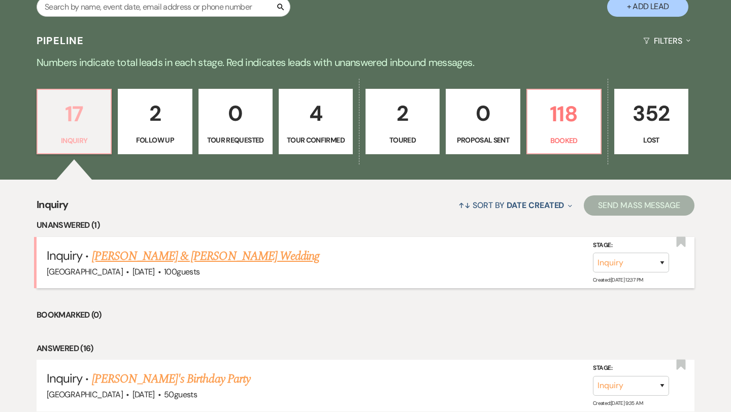  What do you see at coordinates (74, 141) in the screenshot?
I see `p: Inquiry` at bounding box center [74, 141].